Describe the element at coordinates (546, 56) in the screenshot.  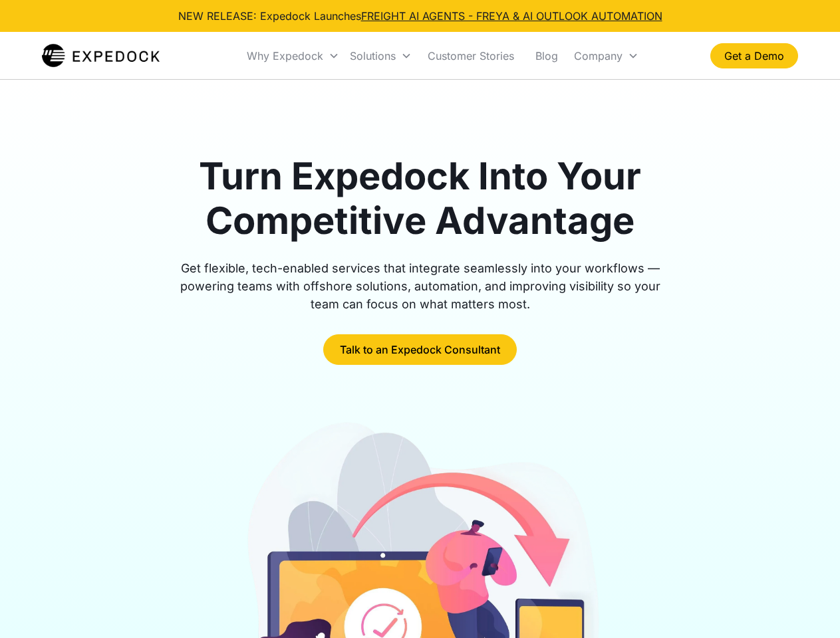
I see `a: Blog` at that location.